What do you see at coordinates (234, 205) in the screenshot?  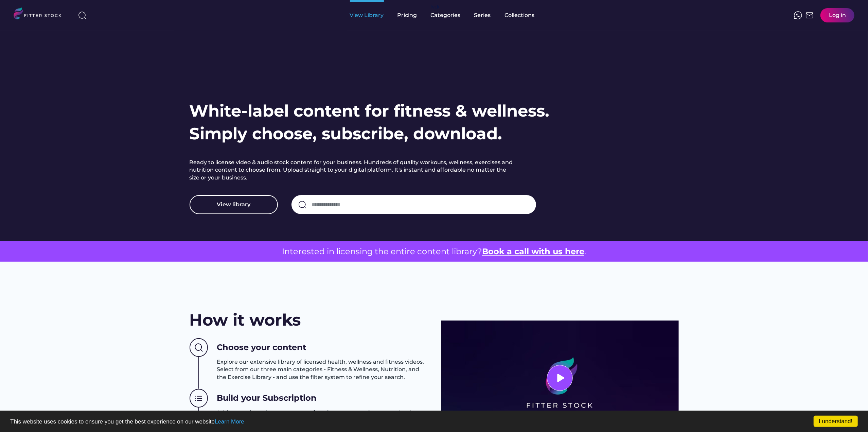 I see `button: View library` at bounding box center [234, 205].